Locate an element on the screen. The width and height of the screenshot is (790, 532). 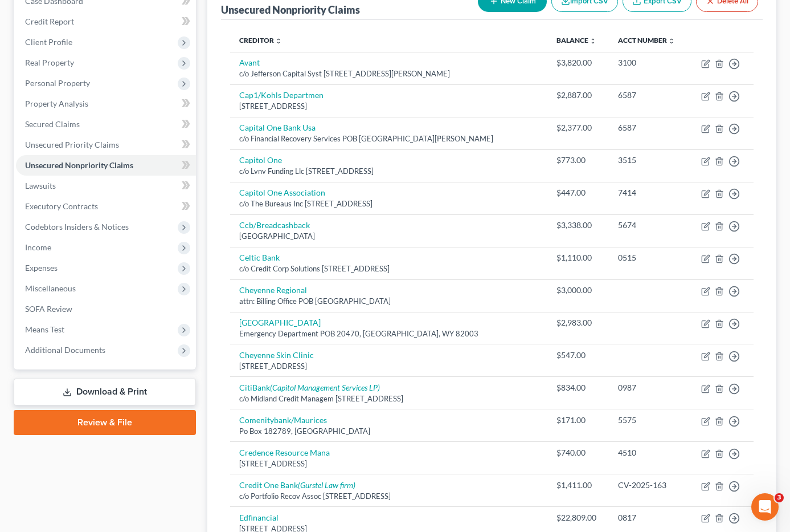
a: Unsecured Nonpriority Claims is located at coordinates (106, 165).